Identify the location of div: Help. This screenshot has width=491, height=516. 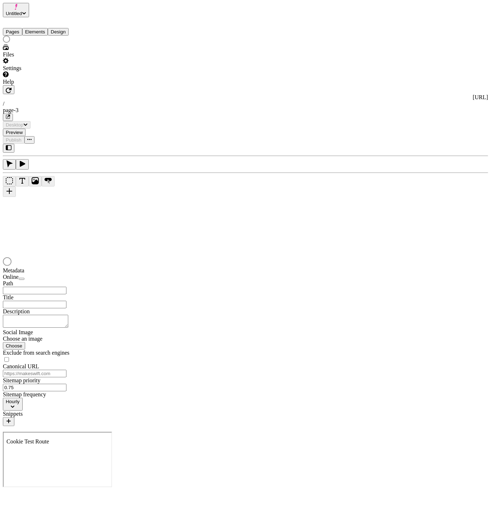
(46, 82).